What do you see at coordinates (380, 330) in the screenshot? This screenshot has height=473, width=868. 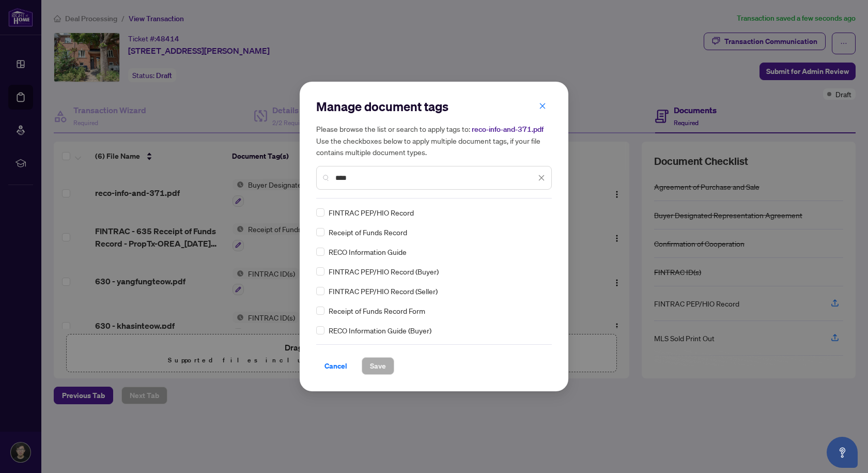 I see `span: RECO Information Guide (Buyer)` at bounding box center [380, 330].